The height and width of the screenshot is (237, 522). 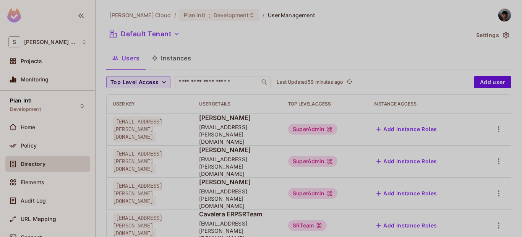 I want to click on p: Last Updated 59 minutes ago, so click(x=310, y=82).